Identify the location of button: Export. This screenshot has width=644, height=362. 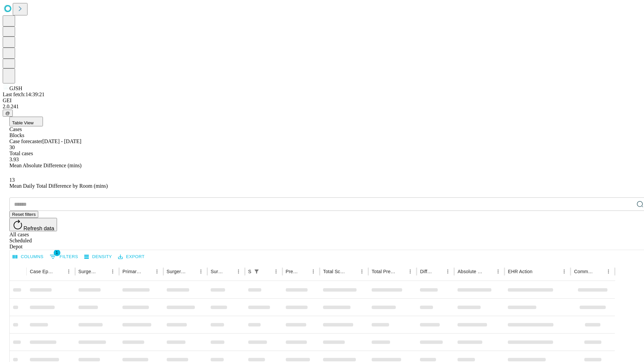
(131, 257).